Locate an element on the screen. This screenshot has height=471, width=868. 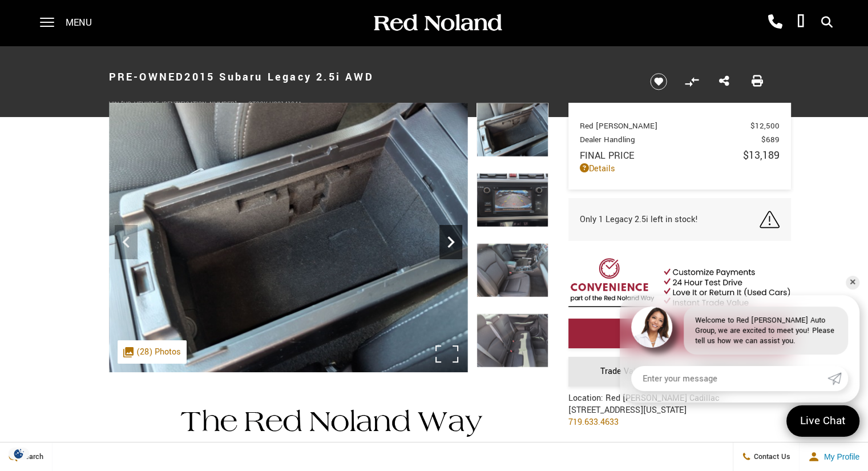
span: $13,189 is located at coordinates (761, 155).